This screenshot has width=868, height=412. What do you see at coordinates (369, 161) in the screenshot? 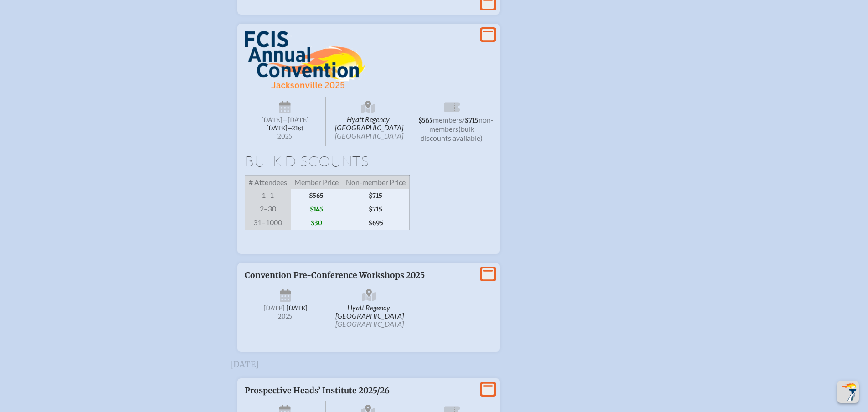
I see `h1: Bulk Discounts` at bounding box center [369, 161].